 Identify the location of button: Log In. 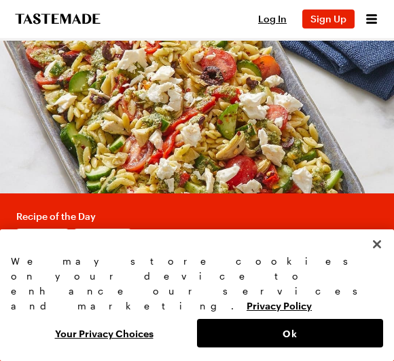
(272, 19).